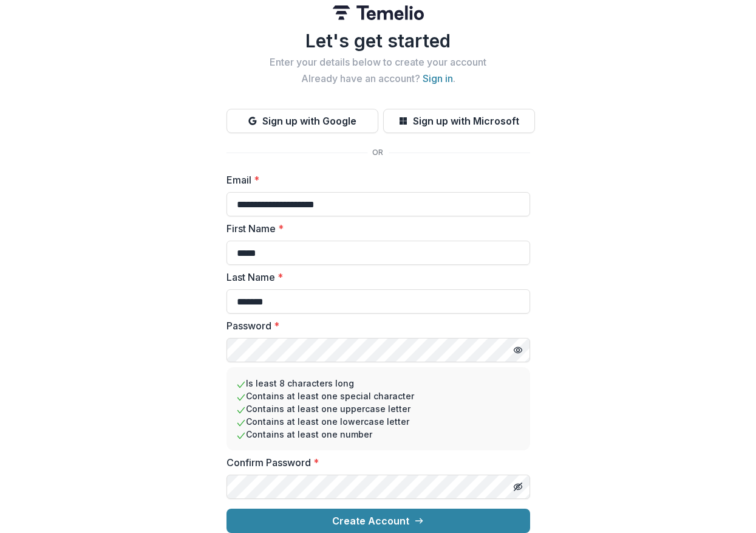  What do you see at coordinates (375, 277) in the screenshot?
I see `label: Last Name` at bounding box center [375, 277].